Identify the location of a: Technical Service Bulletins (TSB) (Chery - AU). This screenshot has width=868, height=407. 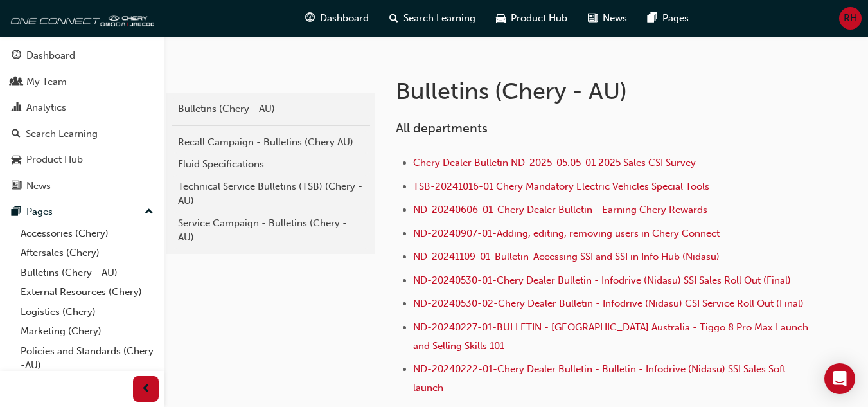
(270, 194).